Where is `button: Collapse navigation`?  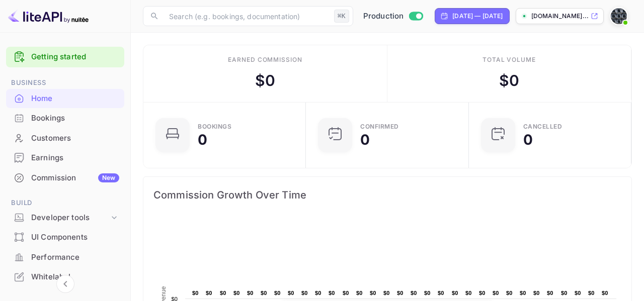 button: Collapse navigation is located at coordinates (65, 283).